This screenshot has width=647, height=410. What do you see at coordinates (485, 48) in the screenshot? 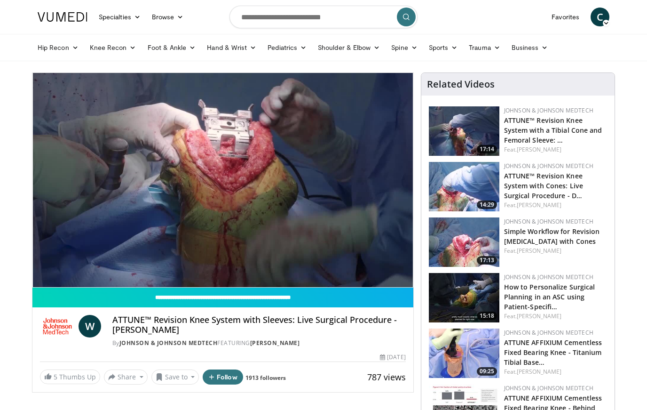
I see `a: Trauma` at bounding box center [485, 48].